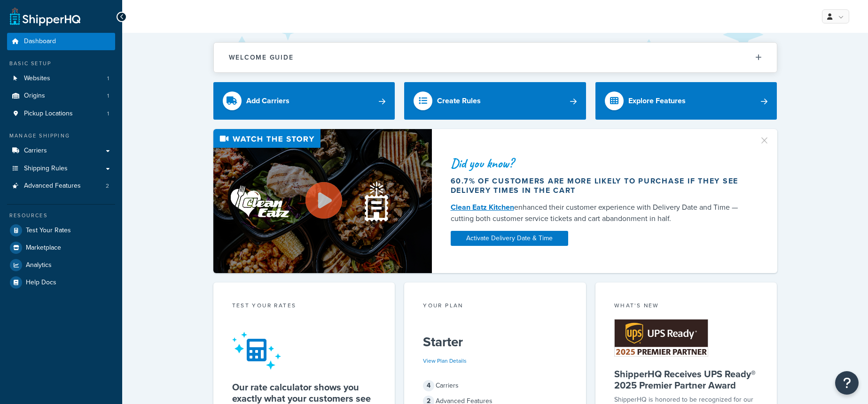 This screenshot has height=404, width=868. What do you see at coordinates (61, 63) in the screenshot?
I see `div: Basic Setup` at bounding box center [61, 63].